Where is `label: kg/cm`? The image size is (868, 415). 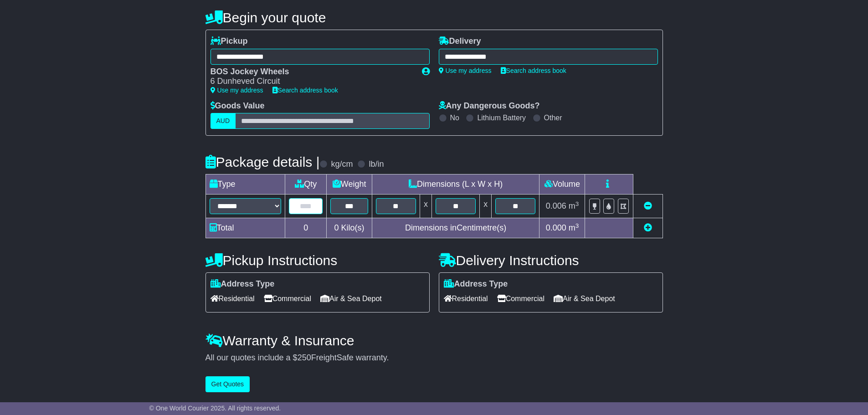 label: kg/cm is located at coordinates (342, 164).